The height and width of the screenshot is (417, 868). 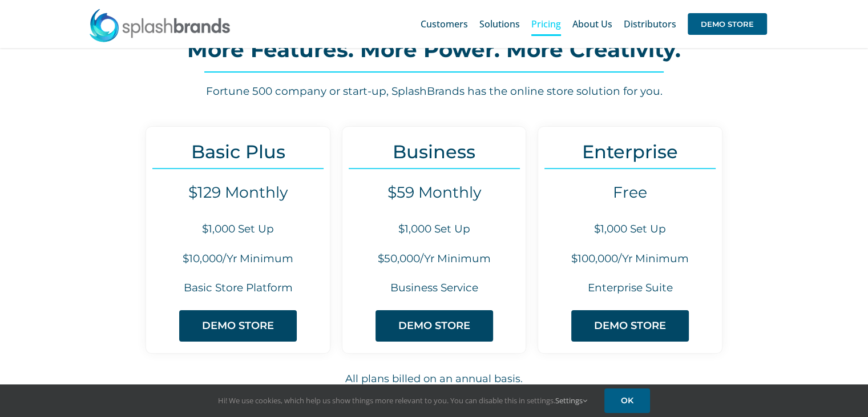 I want to click on h3: Basic Plus, so click(x=238, y=151).